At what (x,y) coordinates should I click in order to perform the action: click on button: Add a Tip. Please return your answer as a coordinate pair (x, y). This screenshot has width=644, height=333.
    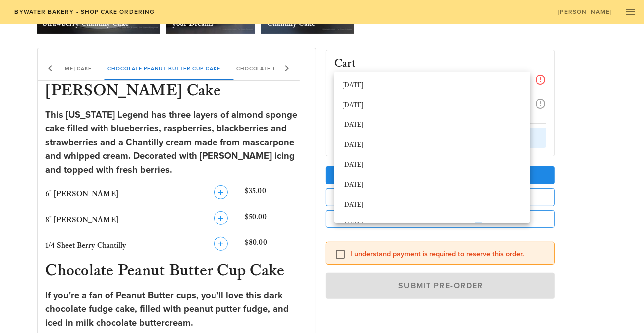
    Looking at the image, I should click on (440, 175).